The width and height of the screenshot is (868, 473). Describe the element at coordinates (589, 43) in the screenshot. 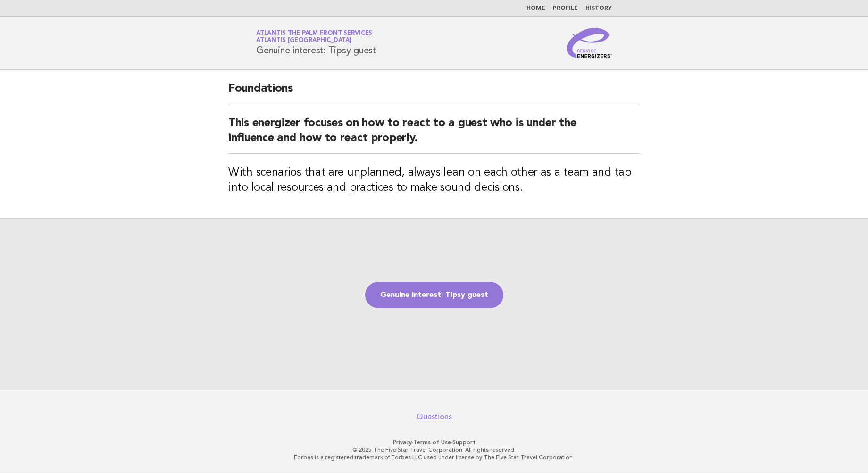

I see `img: Service Energizers` at that location.